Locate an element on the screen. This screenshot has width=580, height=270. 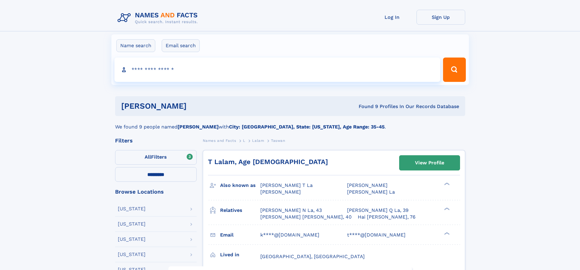
h3: Email is located at coordinates (240, 235).